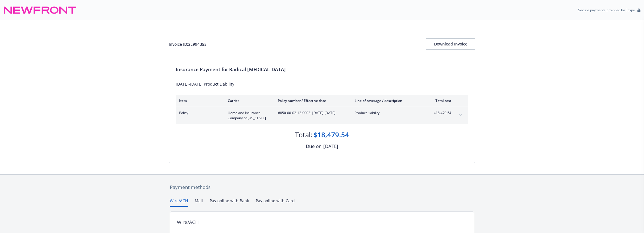  What do you see at coordinates (322, 187) in the screenshot?
I see `div: Payment methods` at bounding box center [322, 187].